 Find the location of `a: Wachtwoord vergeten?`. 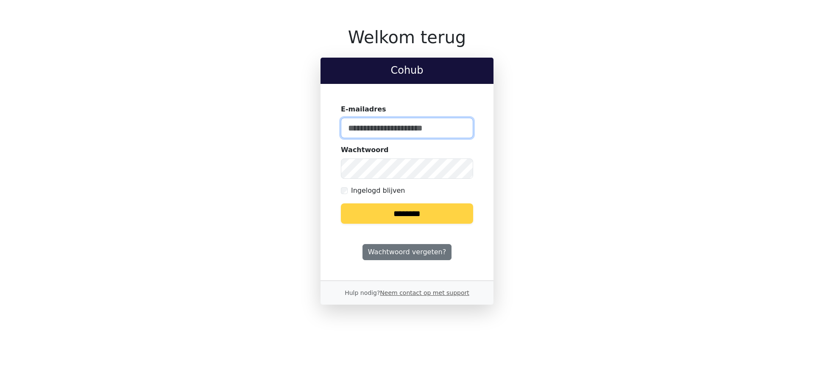

a: Wachtwoord vergeten? is located at coordinates (407, 252).